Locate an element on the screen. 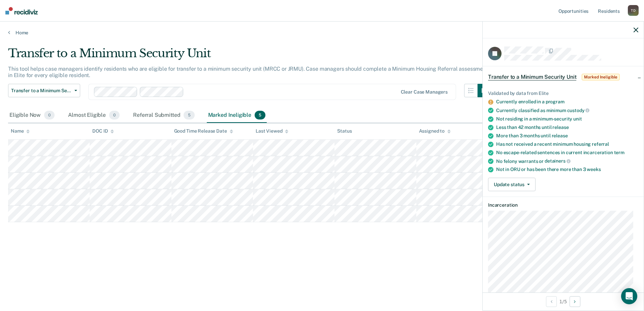  span: term is located at coordinates (619, 153).